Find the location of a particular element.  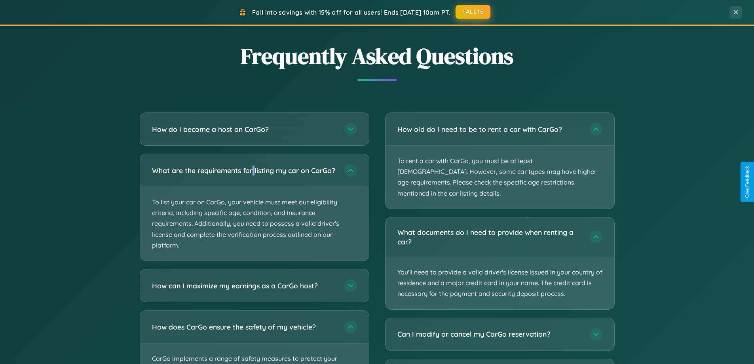

p: You'll need to provide a valid driver's license issued in your country of residence and a major c... is located at coordinates (500, 283).